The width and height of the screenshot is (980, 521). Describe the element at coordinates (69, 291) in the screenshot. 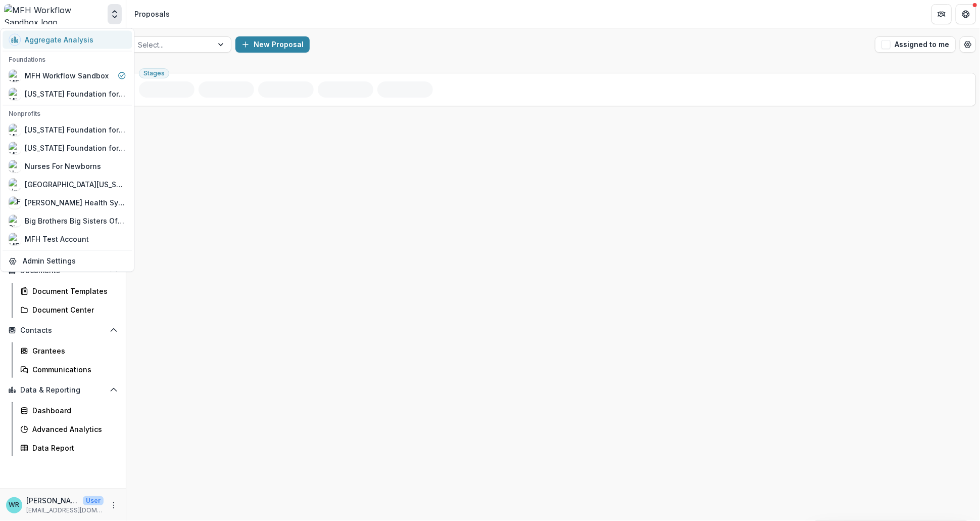

I see `a: Document Templates` at that location.